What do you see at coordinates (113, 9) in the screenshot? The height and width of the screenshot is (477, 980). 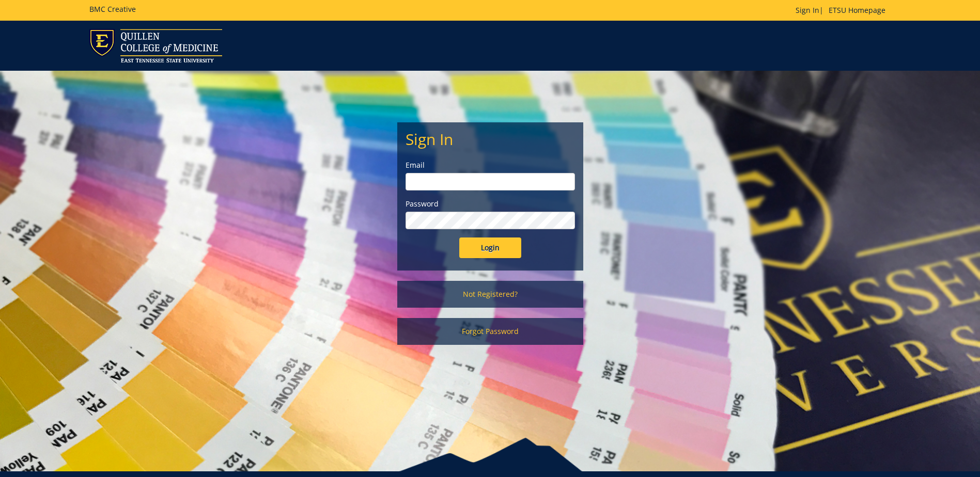 I see `h5: BMC Creative` at bounding box center [113, 9].